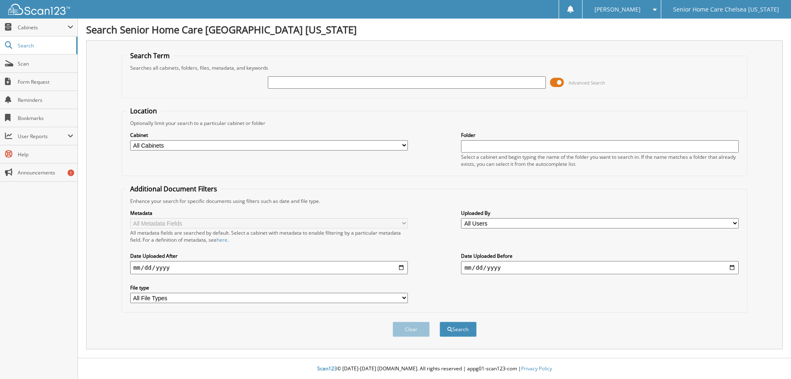 This screenshot has width=791, height=379. I want to click on span: Form Request, so click(45, 82).